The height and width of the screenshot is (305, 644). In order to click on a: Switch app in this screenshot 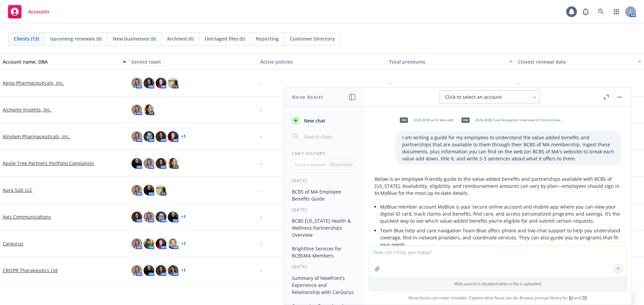, I will do `click(617, 12)`.